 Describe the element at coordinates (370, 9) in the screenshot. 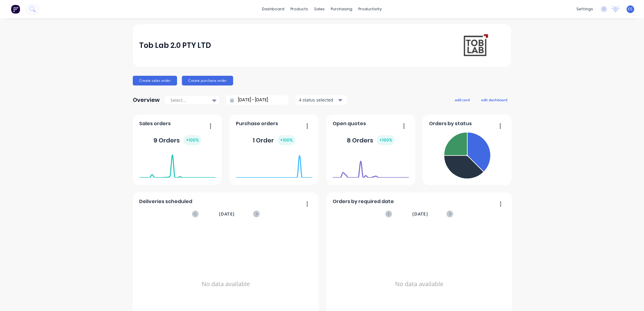

I see `div: productivity` at that location.